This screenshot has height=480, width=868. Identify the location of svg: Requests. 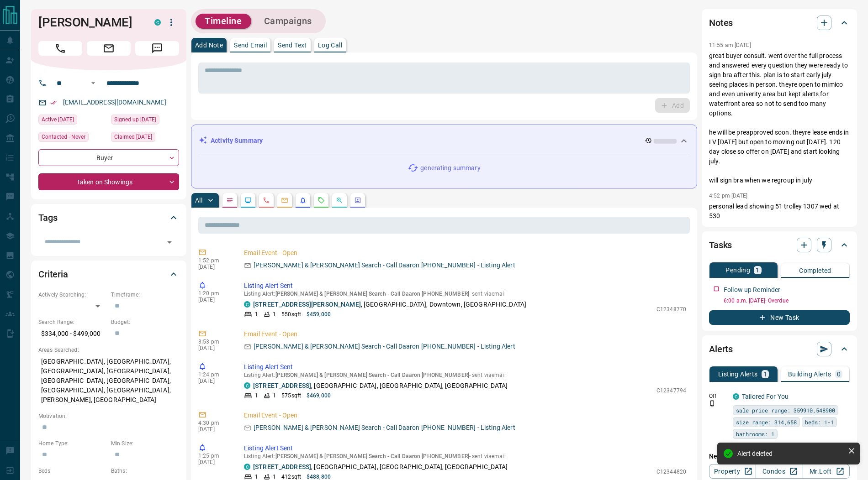
(321, 201).